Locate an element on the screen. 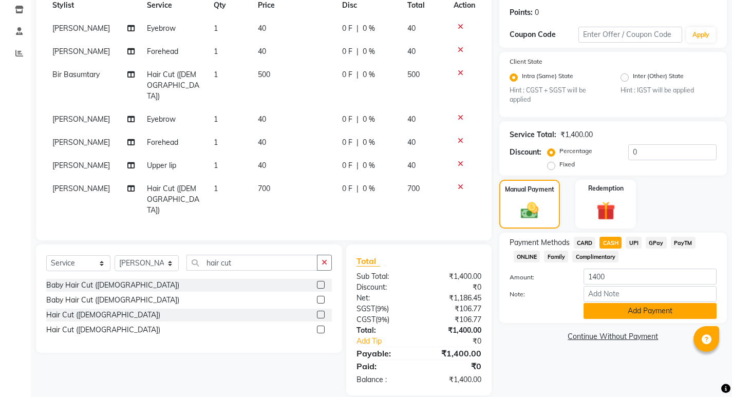  input: Search or Scan is located at coordinates (252, 262).